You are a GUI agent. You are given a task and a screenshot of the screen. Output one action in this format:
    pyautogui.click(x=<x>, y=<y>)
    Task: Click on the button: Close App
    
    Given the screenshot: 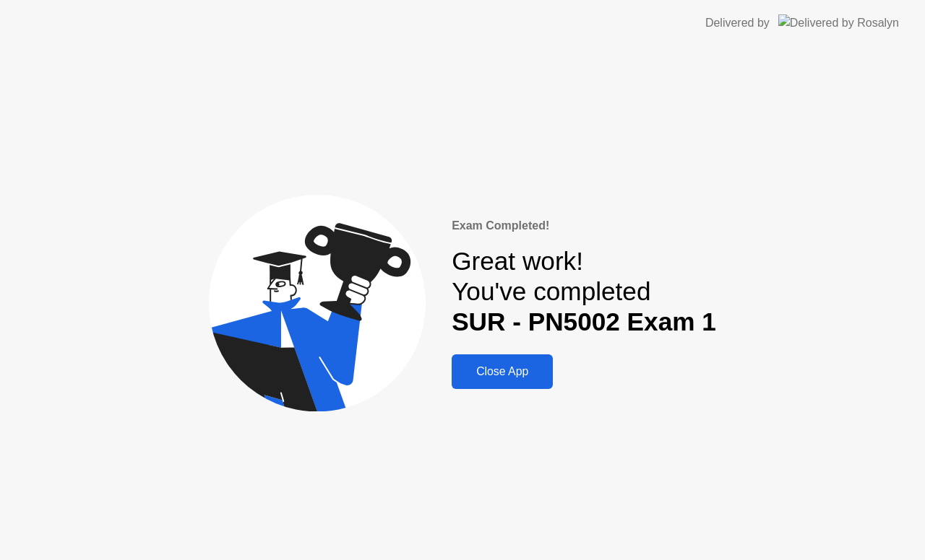 What is the action you would take?
    pyautogui.click(x=502, y=372)
    